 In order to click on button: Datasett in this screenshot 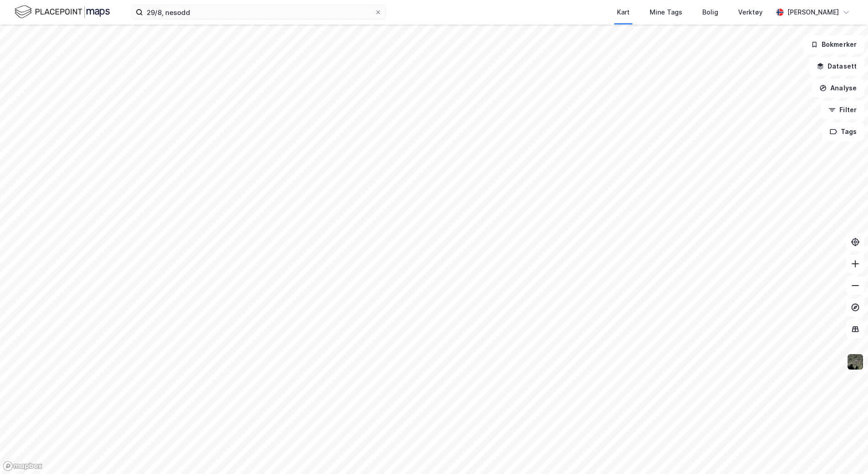, I will do `click(837, 67)`.